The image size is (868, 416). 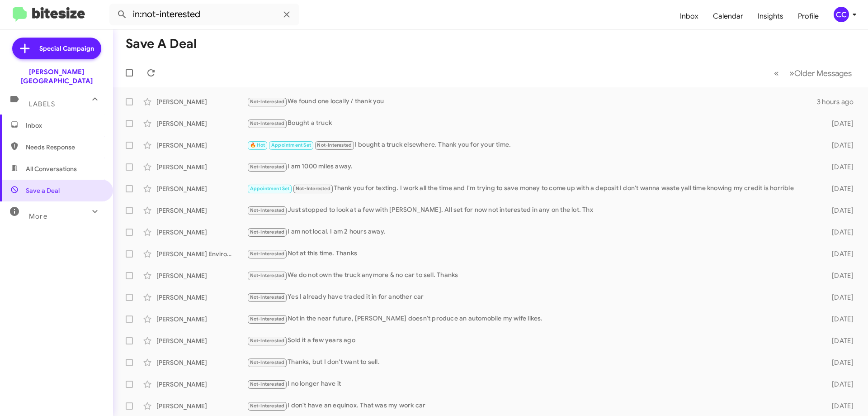 I want to click on a: Insights, so click(x=771, y=16).